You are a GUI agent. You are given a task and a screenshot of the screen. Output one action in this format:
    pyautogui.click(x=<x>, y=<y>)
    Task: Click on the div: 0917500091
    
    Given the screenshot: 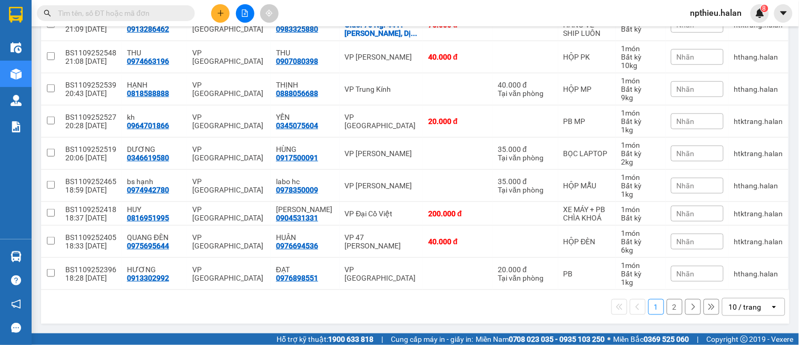 What is the action you would take?
    pyautogui.click(x=297, y=158)
    